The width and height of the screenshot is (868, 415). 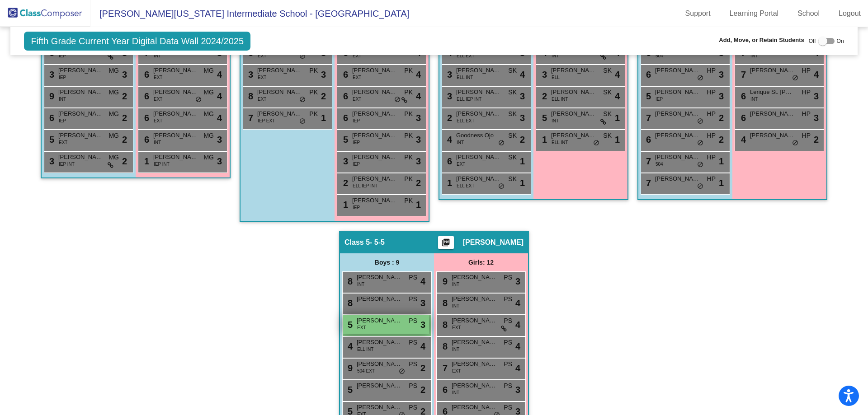 What do you see at coordinates (377, 243) in the screenshot?
I see `span: - 5-5` at bounding box center [377, 243].